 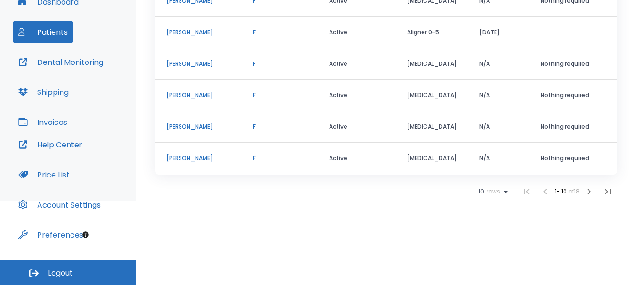 I want to click on button: Help Center, so click(x=50, y=145).